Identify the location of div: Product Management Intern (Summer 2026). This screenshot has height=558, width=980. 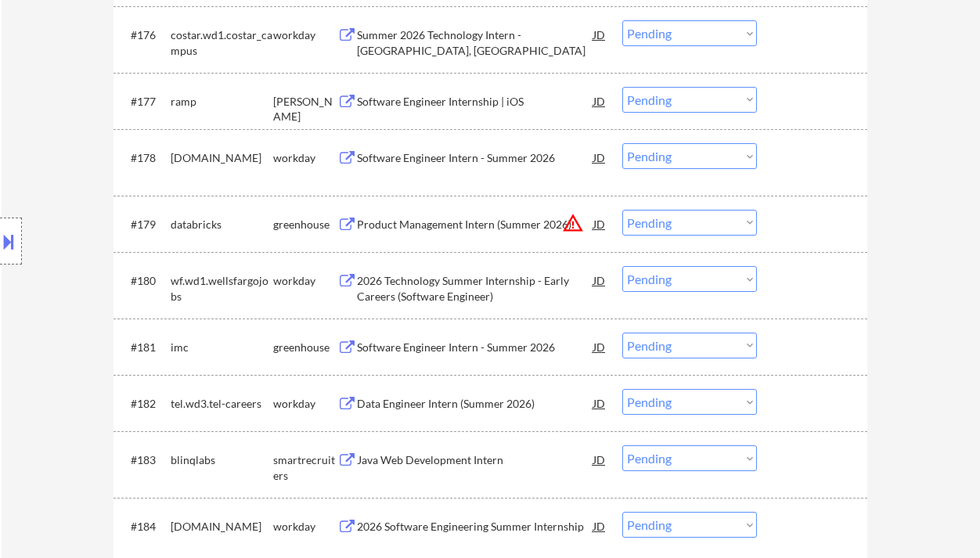
(475, 225).